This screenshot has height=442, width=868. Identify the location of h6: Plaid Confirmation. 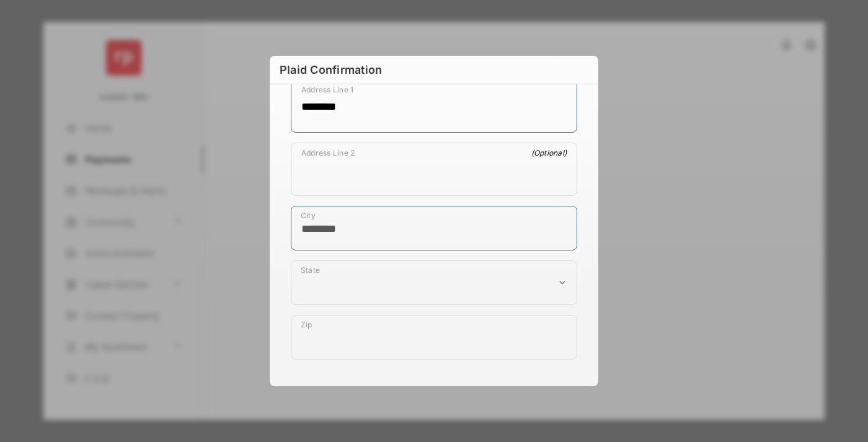
(434, 70).